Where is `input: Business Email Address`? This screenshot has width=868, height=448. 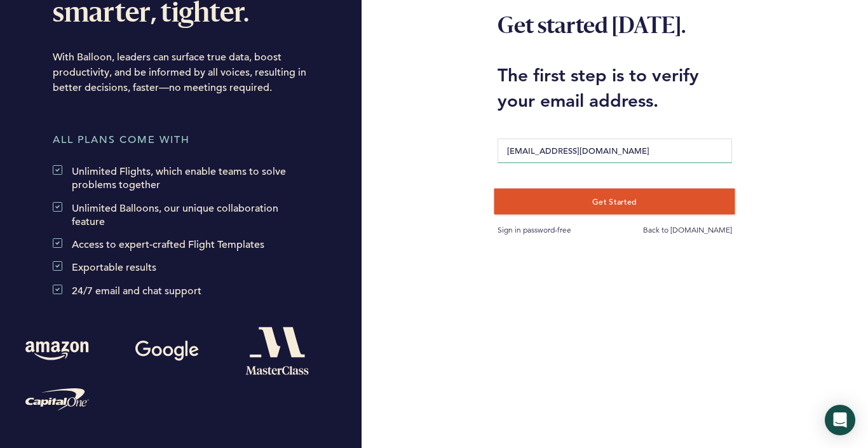
input: Business Email Address is located at coordinates (615, 151).